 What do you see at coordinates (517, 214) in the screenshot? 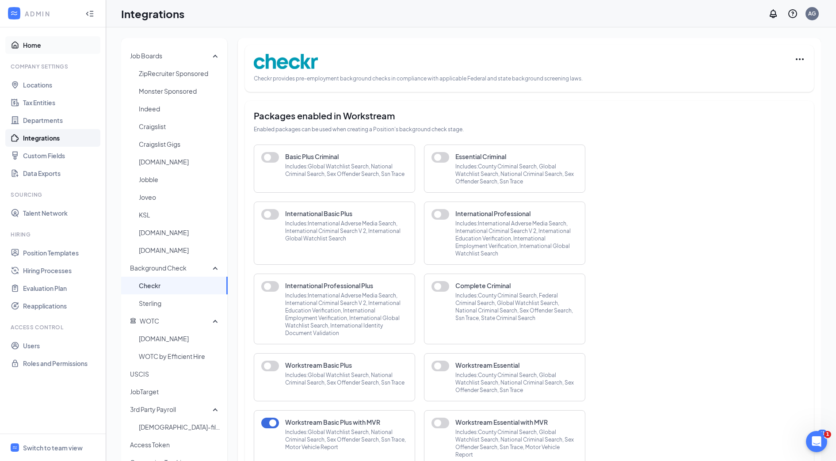
I see `p: International Professional` at bounding box center [517, 214].